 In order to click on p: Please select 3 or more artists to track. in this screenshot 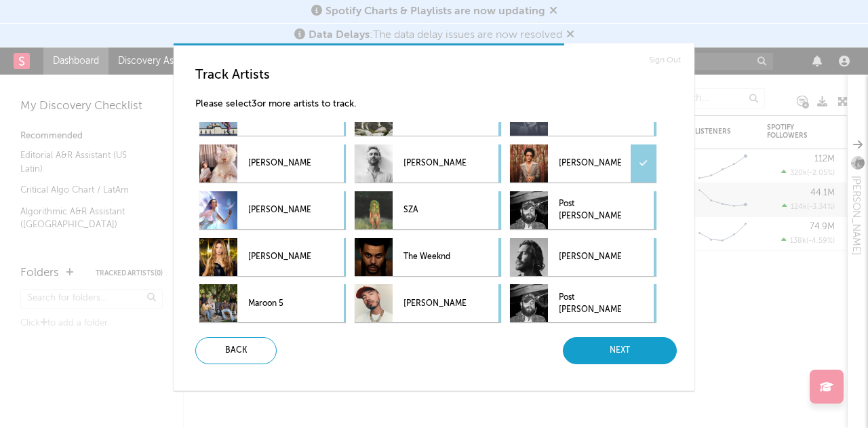, I will do `click(439, 104)`.